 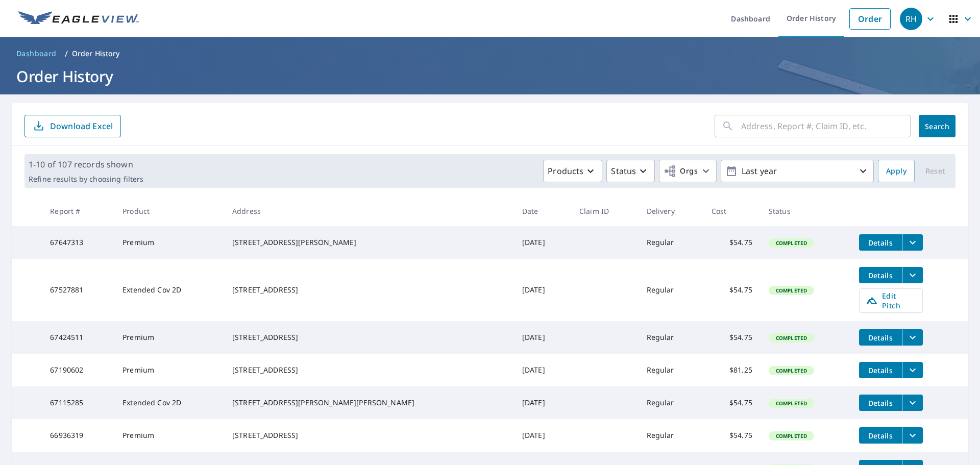 I want to click on th: Cost, so click(x=732, y=211).